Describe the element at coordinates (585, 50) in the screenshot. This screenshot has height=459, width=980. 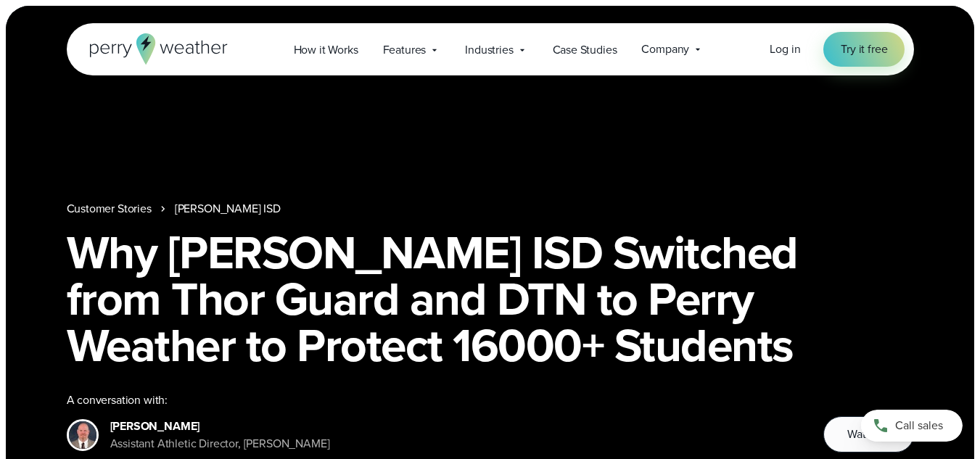
I see `span: Case Studies` at that location.